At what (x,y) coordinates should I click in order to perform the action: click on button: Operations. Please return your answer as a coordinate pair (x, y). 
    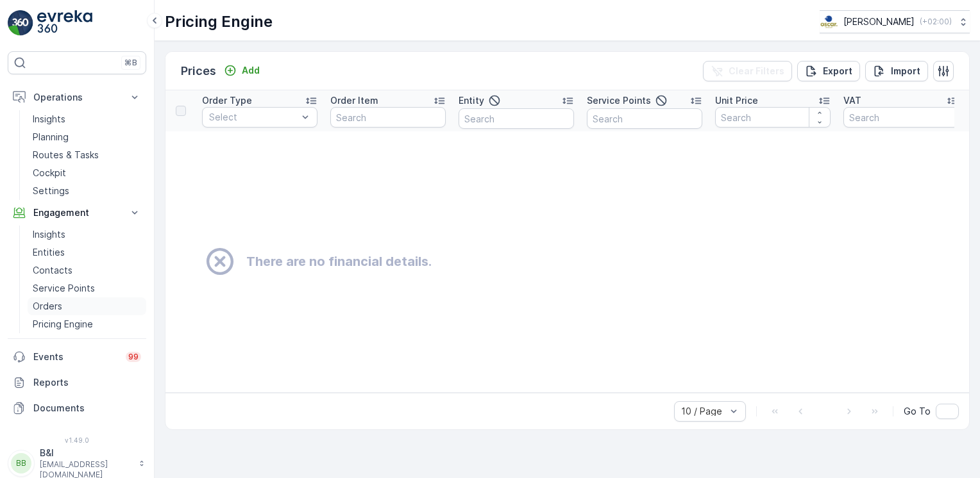
    Looking at the image, I should click on (77, 97).